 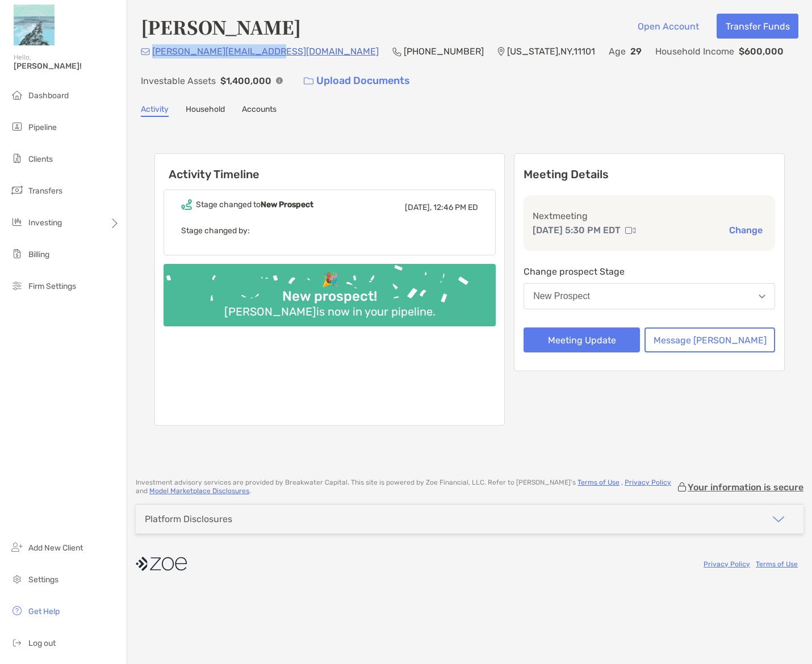 I want to click on span: Clients, so click(x=40, y=159).